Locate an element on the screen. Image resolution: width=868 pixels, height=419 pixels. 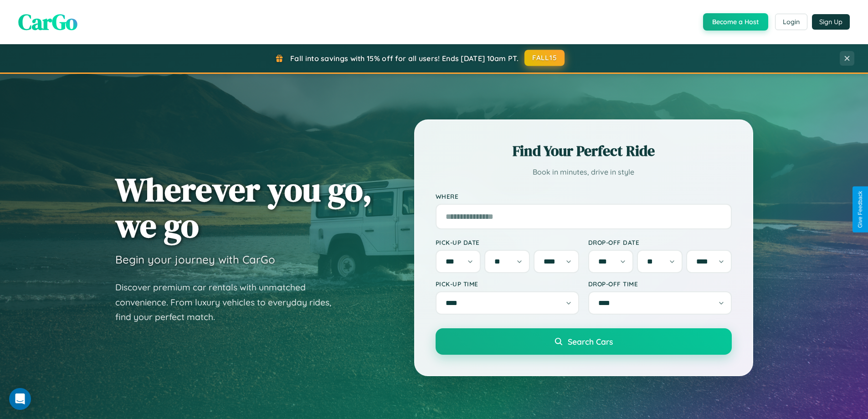
label: Pick-up Time is located at coordinates (507, 284).